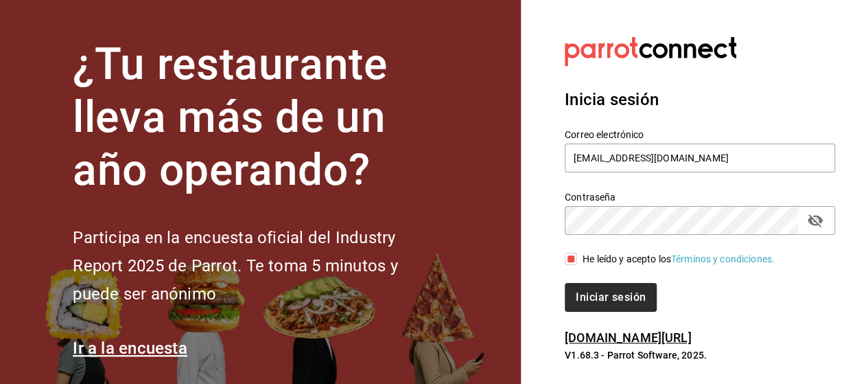 The image size is (868, 384). I want to click on button: passwordField, so click(816, 220).